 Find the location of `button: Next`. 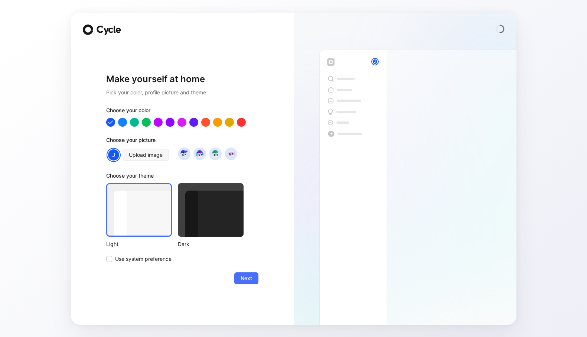

button: Next is located at coordinates (246, 278).